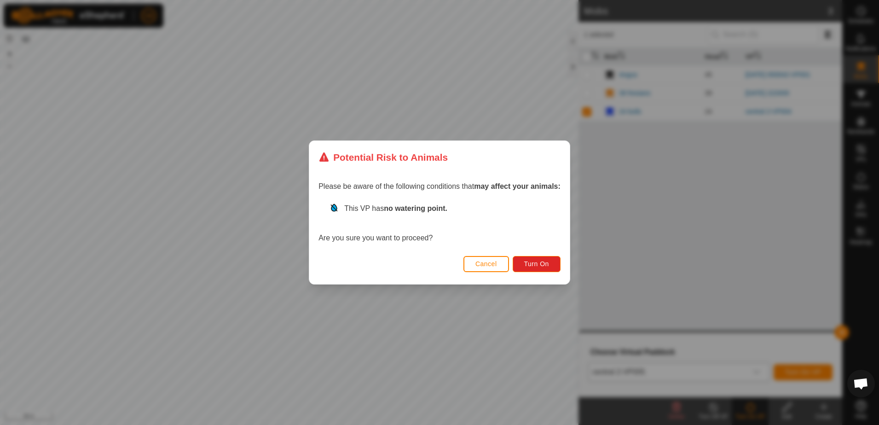 The width and height of the screenshot is (879, 425). I want to click on span: This VP has, so click(396, 208).